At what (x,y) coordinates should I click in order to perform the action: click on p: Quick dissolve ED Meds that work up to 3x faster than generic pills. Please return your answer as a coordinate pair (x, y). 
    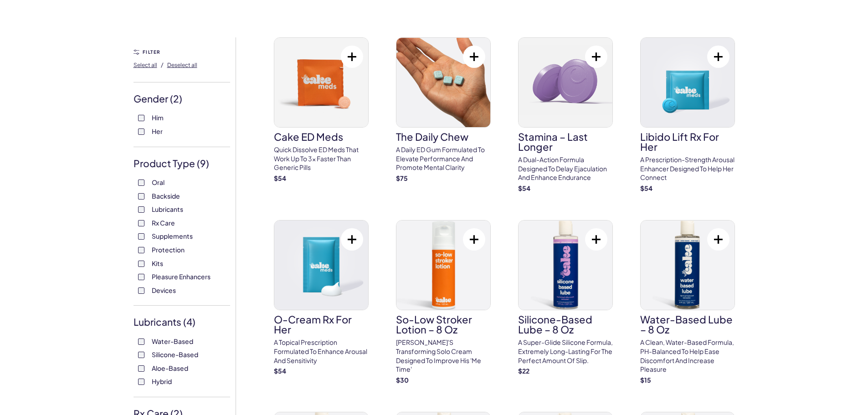
    Looking at the image, I should click on (321, 158).